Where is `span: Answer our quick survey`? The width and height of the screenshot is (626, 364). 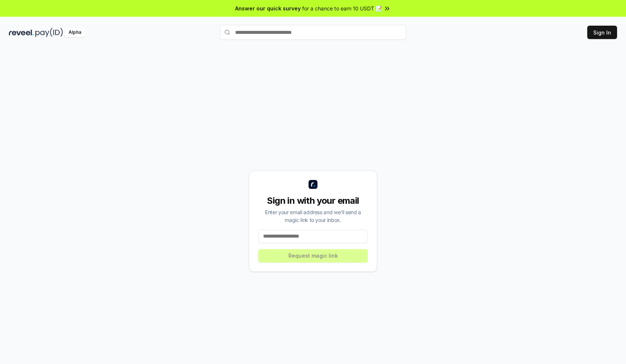 span: Answer our quick survey is located at coordinates (268, 8).